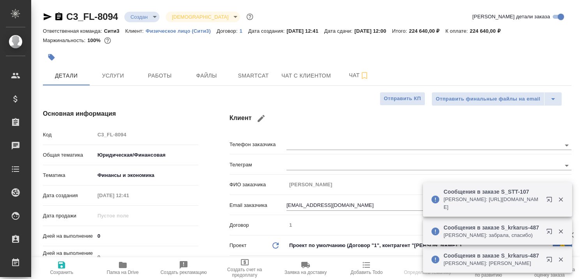 The height and width of the screenshot is (279, 580). I want to click on p: Договор:, so click(228, 31).